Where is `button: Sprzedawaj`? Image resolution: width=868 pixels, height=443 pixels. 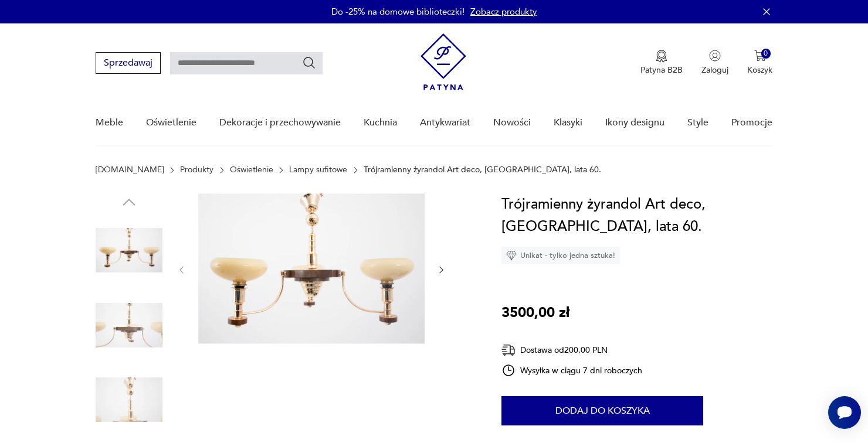
button: Sprzedawaj is located at coordinates (128, 63).